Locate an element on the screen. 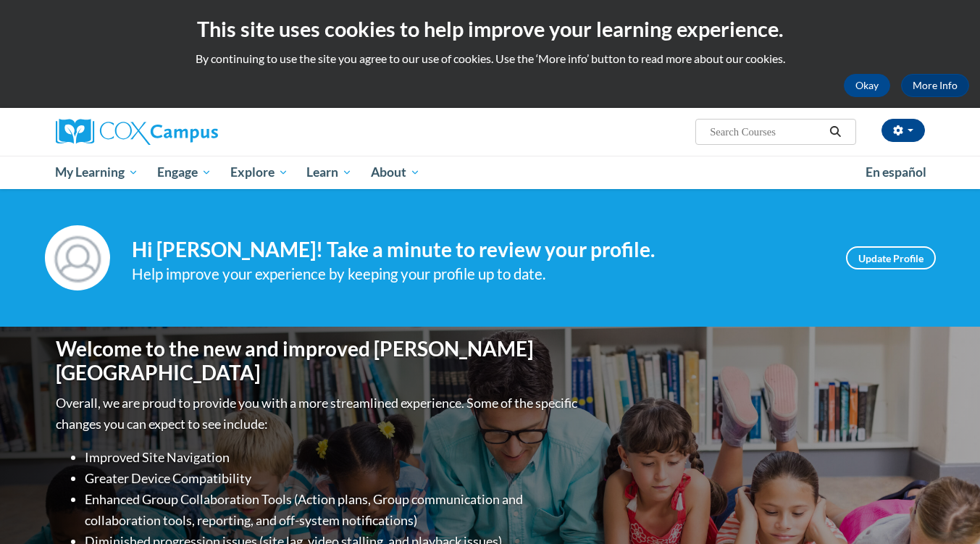  button: Okay is located at coordinates (867, 85).